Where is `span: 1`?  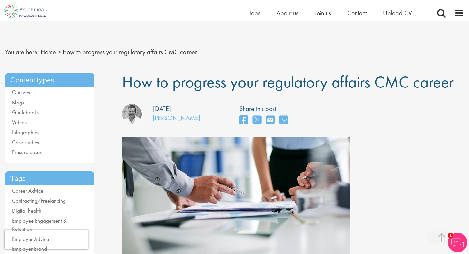
span: 1 is located at coordinates (451, 235).